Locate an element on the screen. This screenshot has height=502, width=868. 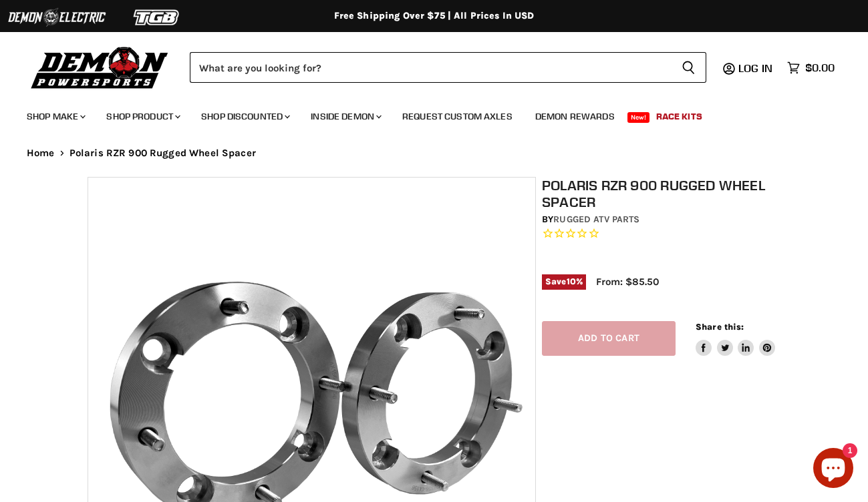
img: TGB Logo 2 is located at coordinates (157, 18).